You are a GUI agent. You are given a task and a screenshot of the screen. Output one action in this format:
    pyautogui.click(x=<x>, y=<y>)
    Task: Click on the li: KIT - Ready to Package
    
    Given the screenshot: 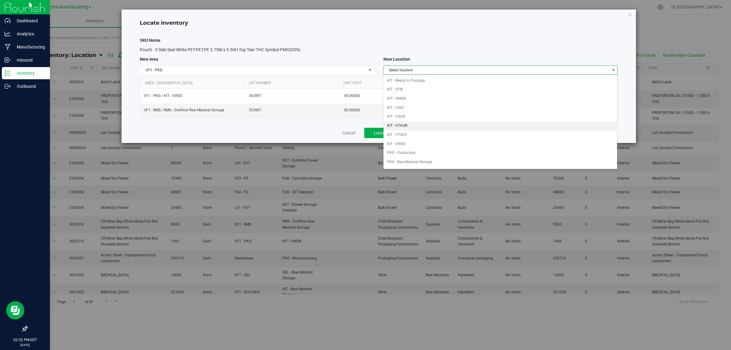 What is the action you would take?
    pyautogui.click(x=500, y=81)
    